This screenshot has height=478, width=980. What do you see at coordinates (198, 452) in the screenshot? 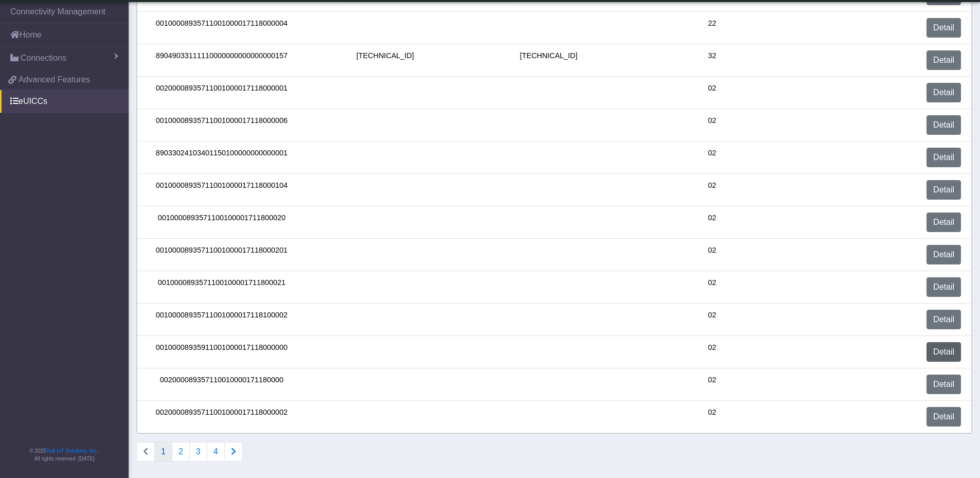
I see `button: 3` at bounding box center [198, 452].